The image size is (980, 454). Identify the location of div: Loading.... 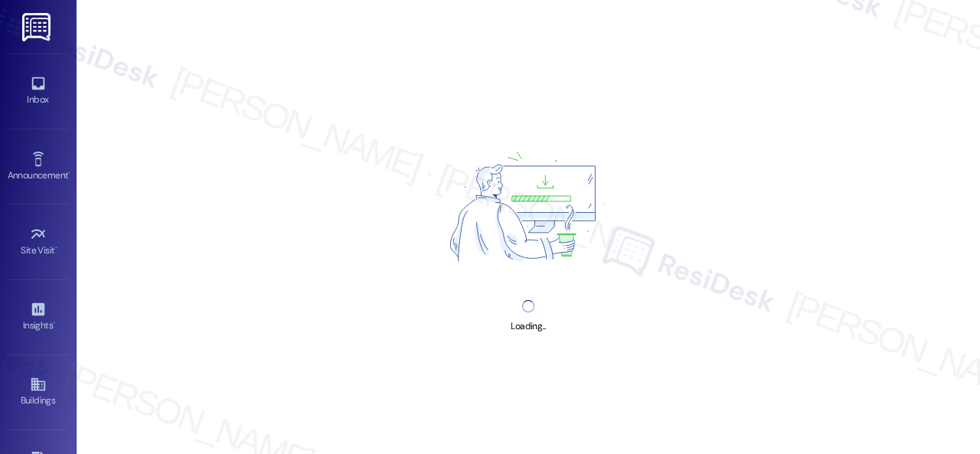
(527, 326).